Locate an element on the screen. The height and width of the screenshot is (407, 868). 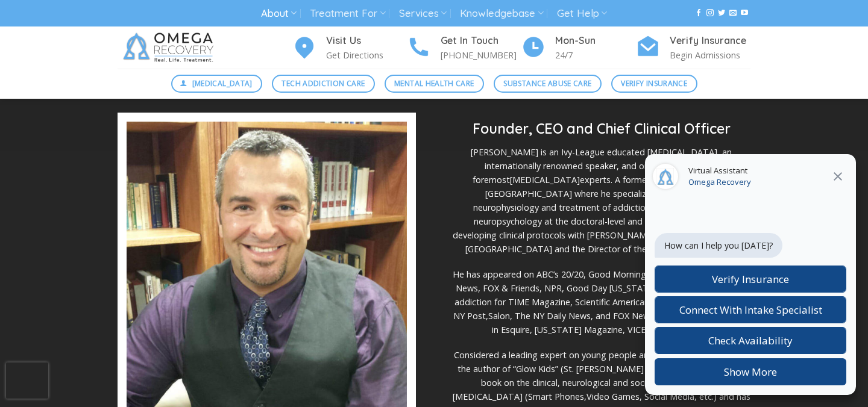
a: Substance Abuse Care is located at coordinates (548, 84).